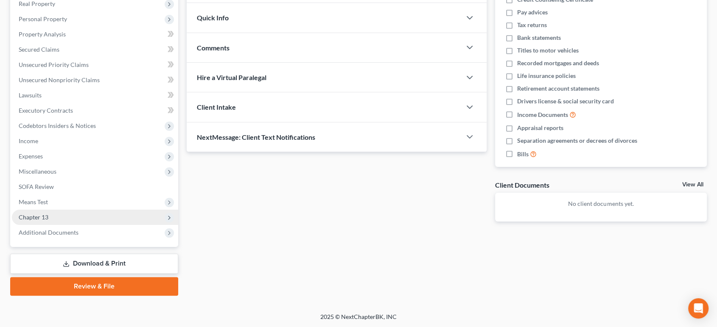 This screenshot has height=327, width=717. What do you see at coordinates (31, 156) in the screenshot?
I see `span: Expenses` at bounding box center [31, 156].